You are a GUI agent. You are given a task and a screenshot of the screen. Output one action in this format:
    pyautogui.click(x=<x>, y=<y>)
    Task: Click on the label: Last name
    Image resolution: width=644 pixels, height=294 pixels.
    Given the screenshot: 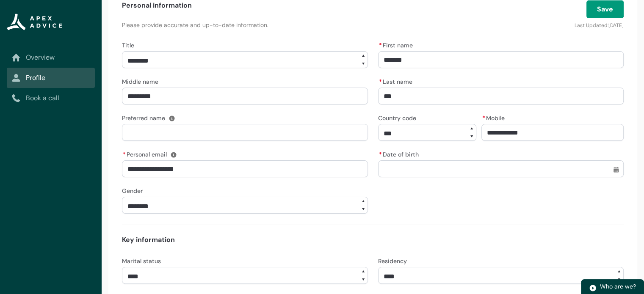 What is the action you would take?
    pyautogui.click(x=397, y=81)
    